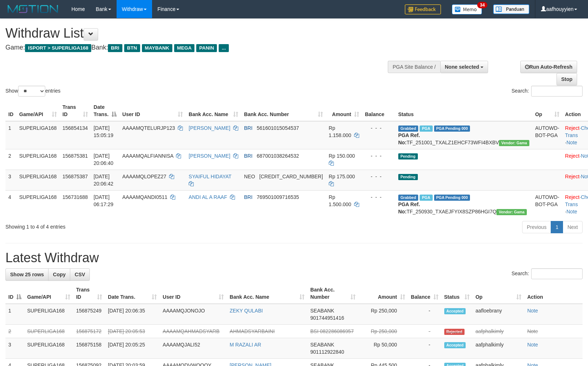  Describe the element at coordinates (11, 204) in the screenshot. I see `td: 4` at that location.